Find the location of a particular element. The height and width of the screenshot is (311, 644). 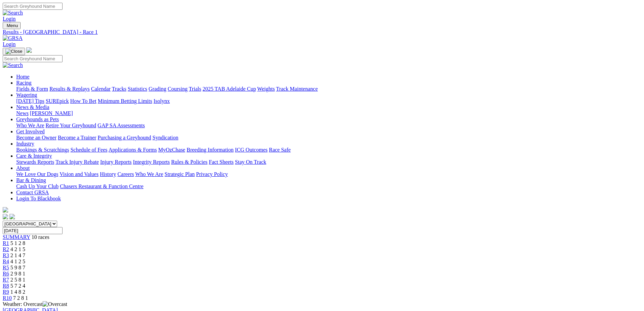

span: 5 9 8 7 is located at coordinates (18, 268).